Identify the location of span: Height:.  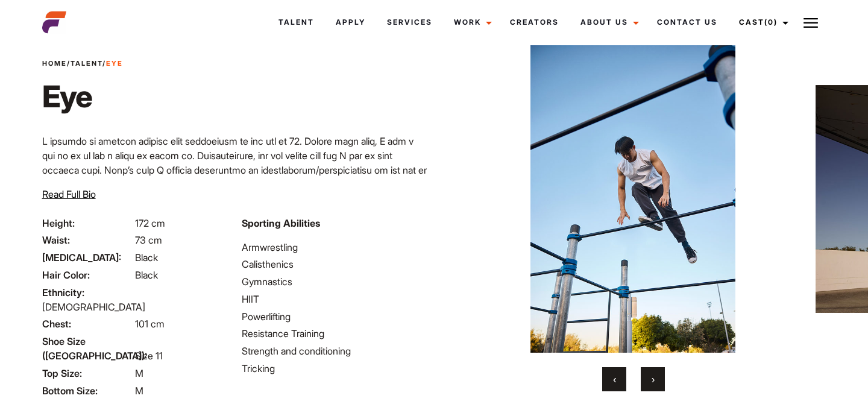
(87, 223).